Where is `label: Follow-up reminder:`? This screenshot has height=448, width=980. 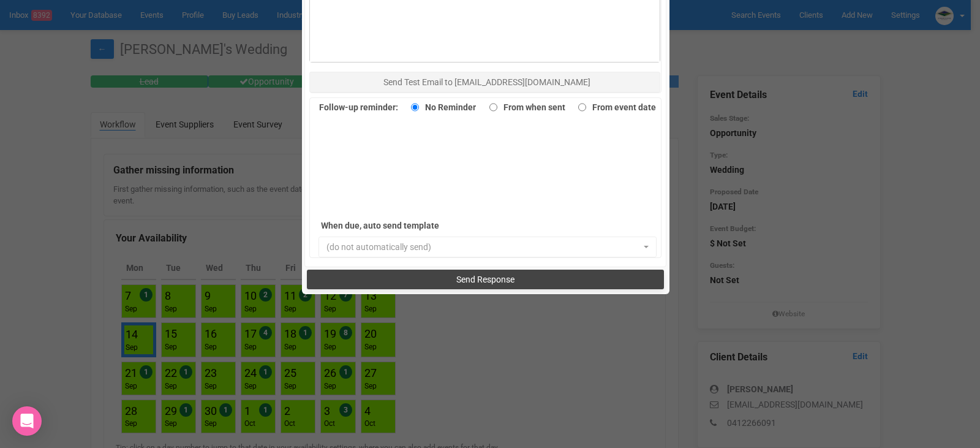 label: Follow-up reminder: is located at coordinates (358, 107).